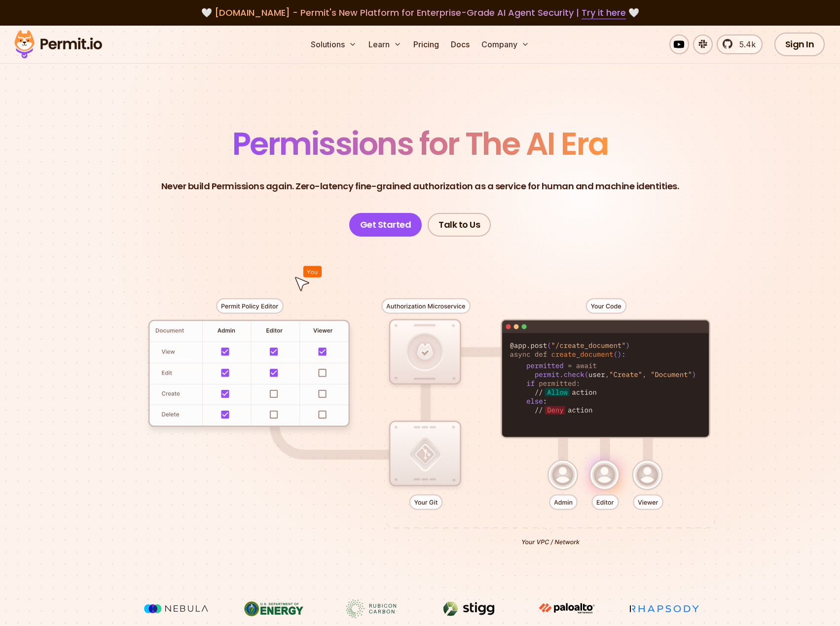 The image size is (840, 626). I want to click on button: Company, so click(505, 45).